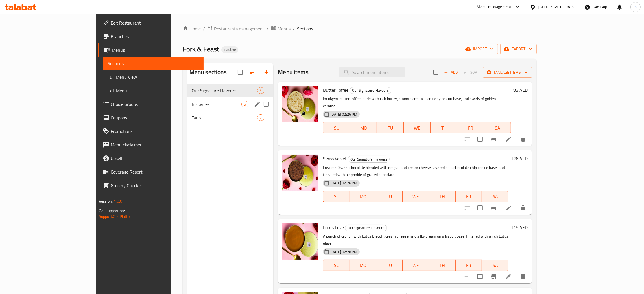  I want to click on span: import, so click(480, 49).